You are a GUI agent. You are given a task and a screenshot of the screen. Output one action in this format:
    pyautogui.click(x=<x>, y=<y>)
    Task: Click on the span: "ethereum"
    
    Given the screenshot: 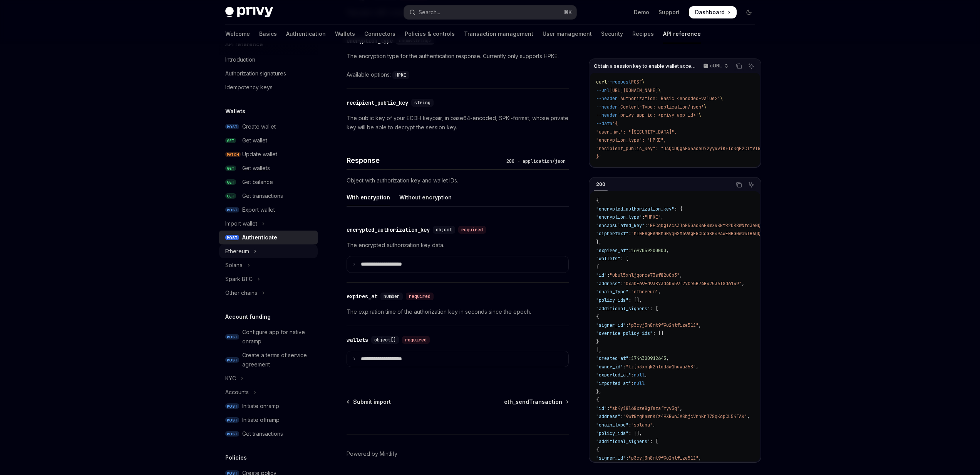 What is the action you would take?
    pyautogui.click(x=645, y=292)
    